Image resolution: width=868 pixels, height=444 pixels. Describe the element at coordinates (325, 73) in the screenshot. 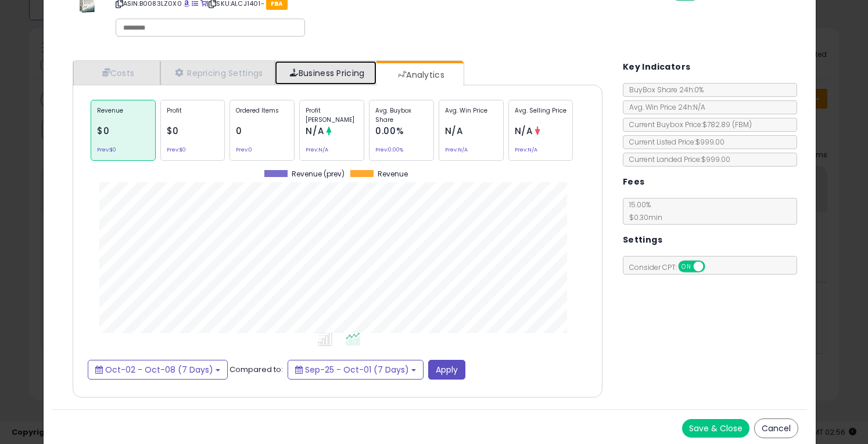

I see `a: Business Pricing` at that location.